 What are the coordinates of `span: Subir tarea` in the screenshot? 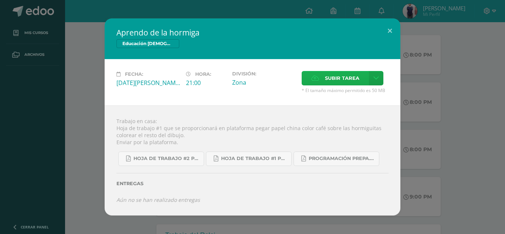 It's located at (342, 78).